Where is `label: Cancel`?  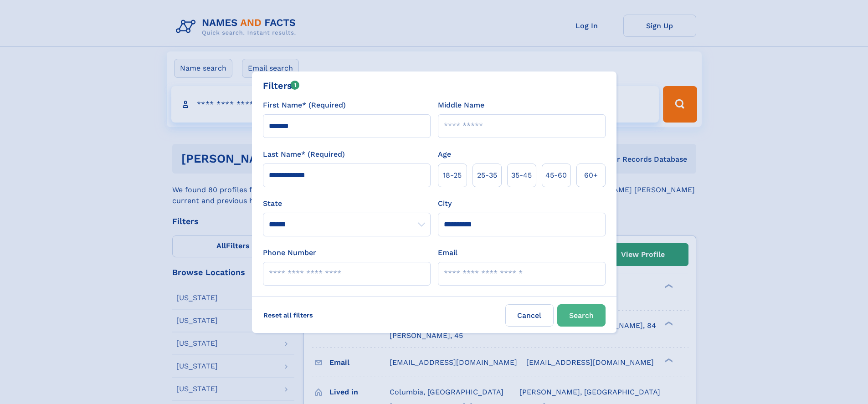
label: Cancel is located at coordinates (530, 316).